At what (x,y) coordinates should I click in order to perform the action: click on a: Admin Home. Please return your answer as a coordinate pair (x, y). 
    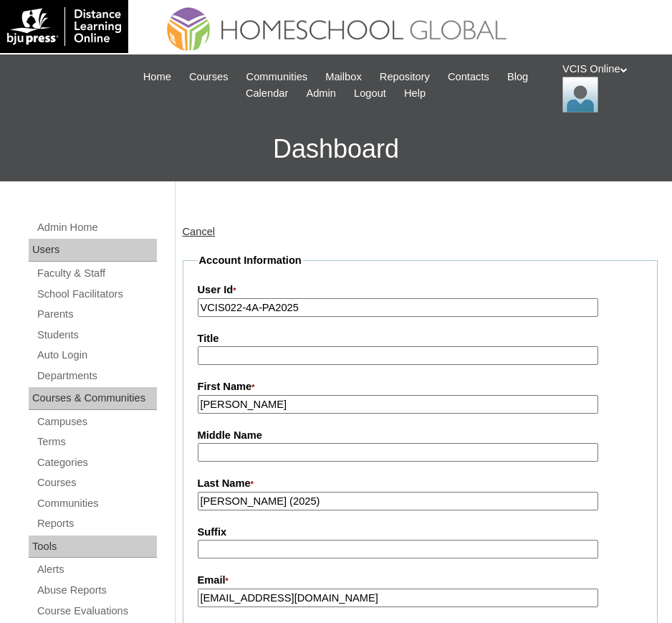
    Looking at the image, I should click on (96, 227).